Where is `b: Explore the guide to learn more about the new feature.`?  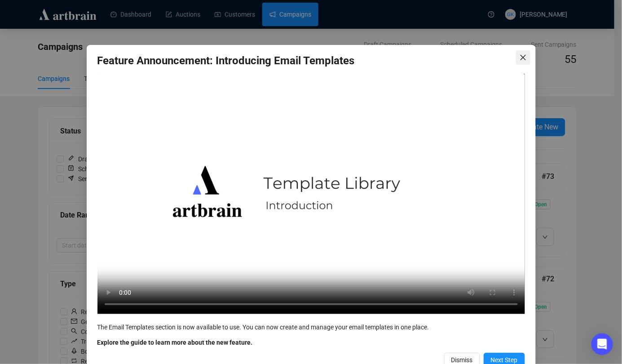 b: Explore the guide to learn more about the new feature. is located at coordinates (175, 342).